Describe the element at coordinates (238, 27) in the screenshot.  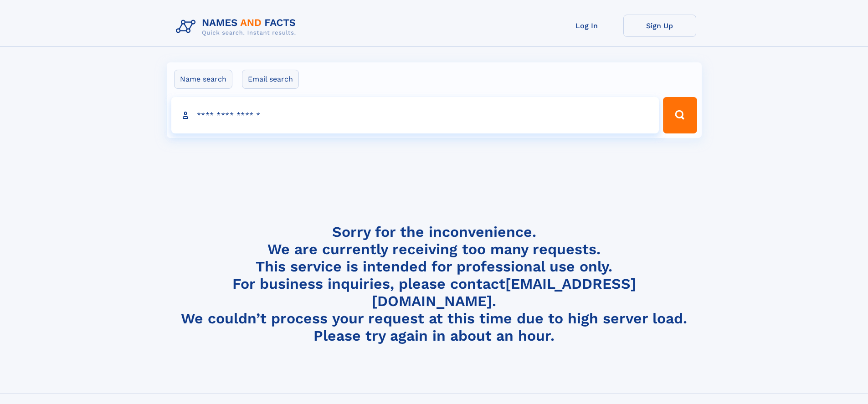
I see `img: Logo Names and Facts` at that location.